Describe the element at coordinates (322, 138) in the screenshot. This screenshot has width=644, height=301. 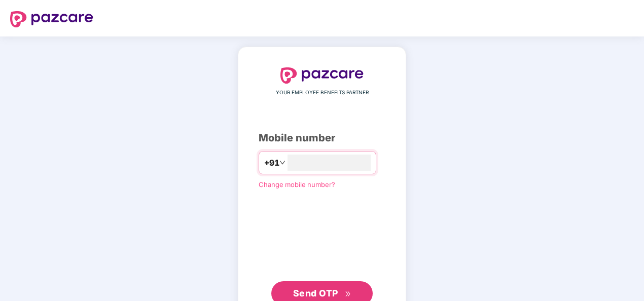
I see `div: Mobile number` at that location.